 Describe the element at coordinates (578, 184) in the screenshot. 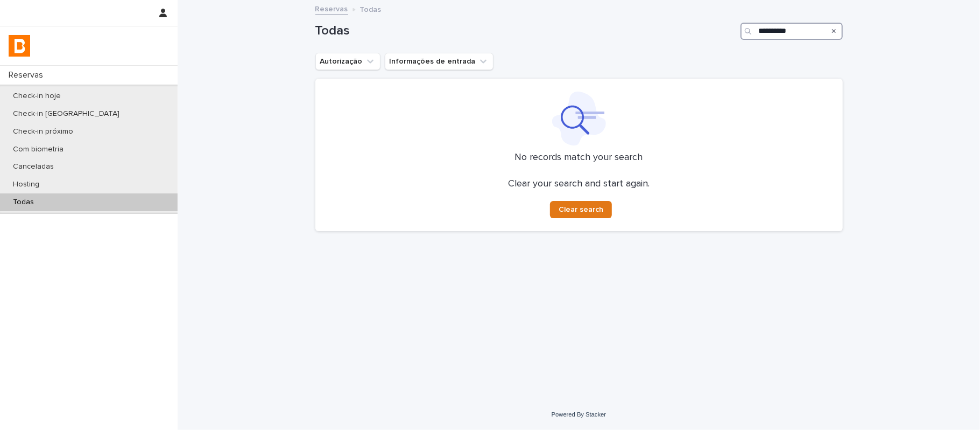

I see `p: Clear your search and start again.` at that location.